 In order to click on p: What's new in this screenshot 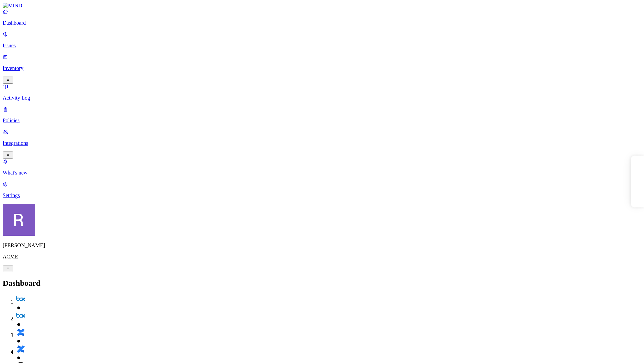, I will do `click(322, 173)`.